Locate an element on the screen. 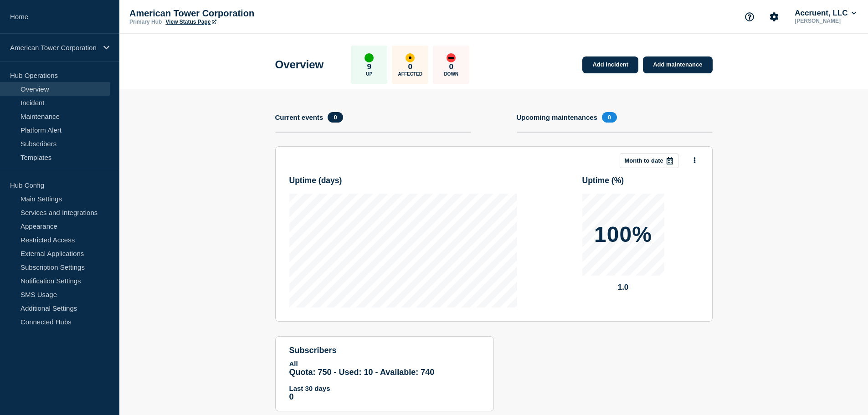 This screenshot has height=415, width=868. h1: Overview is located at coordinates (299, 65).